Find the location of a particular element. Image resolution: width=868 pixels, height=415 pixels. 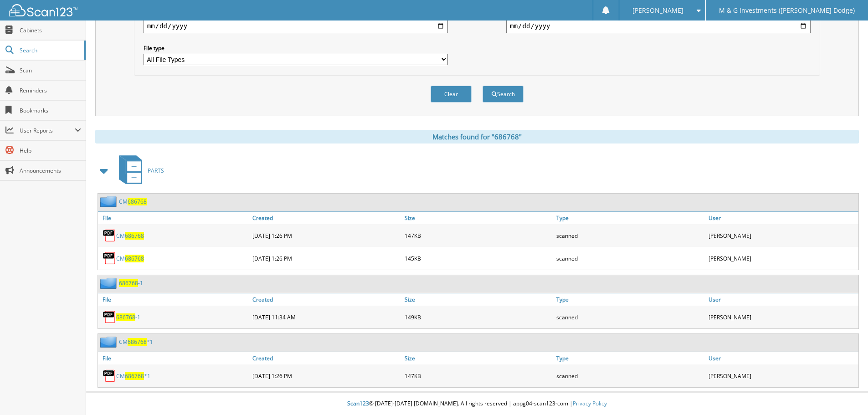

span: User Reports is located at coordinates (47, 130).